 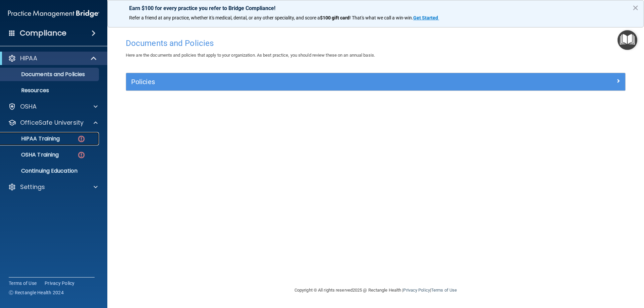 What do you see at coordinates (628, 40) in the screenshot?
I see `button: Open Resource Center` at bounding box center [628, 40].